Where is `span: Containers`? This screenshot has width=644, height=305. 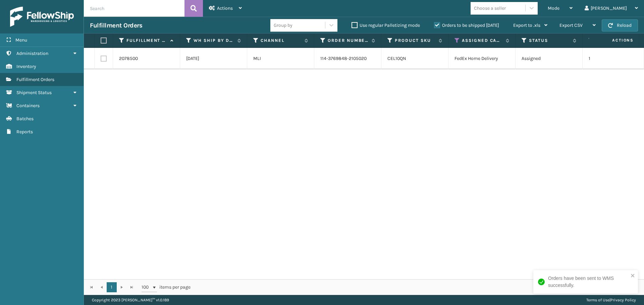
span: Containers is located at coordinates (28, 105).